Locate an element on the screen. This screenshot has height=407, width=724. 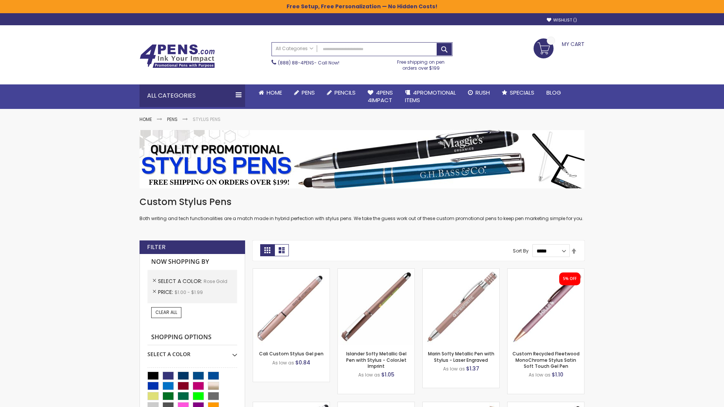
strong: Filter is located at coordinates (156, 247).